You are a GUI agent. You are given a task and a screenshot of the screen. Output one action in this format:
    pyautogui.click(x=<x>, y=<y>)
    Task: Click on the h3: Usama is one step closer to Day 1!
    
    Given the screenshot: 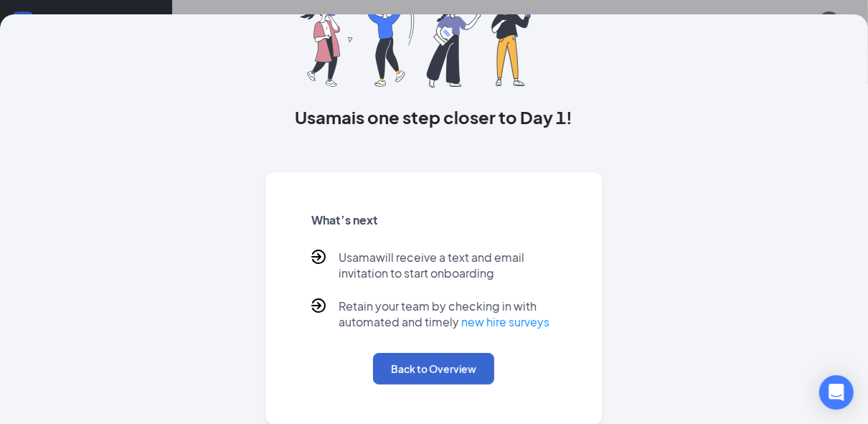 What is the action you would take?
    pyautogui.click(x=433, y=117)
    